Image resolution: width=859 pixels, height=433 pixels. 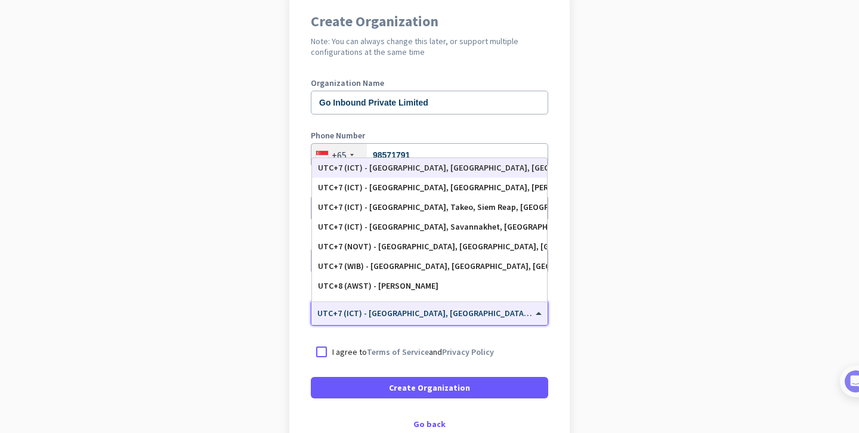 What do you see at coordinates (429, 240) in the screenshot?
I see `label: Organization Size (Optional)` at bounding box center [429, 240].